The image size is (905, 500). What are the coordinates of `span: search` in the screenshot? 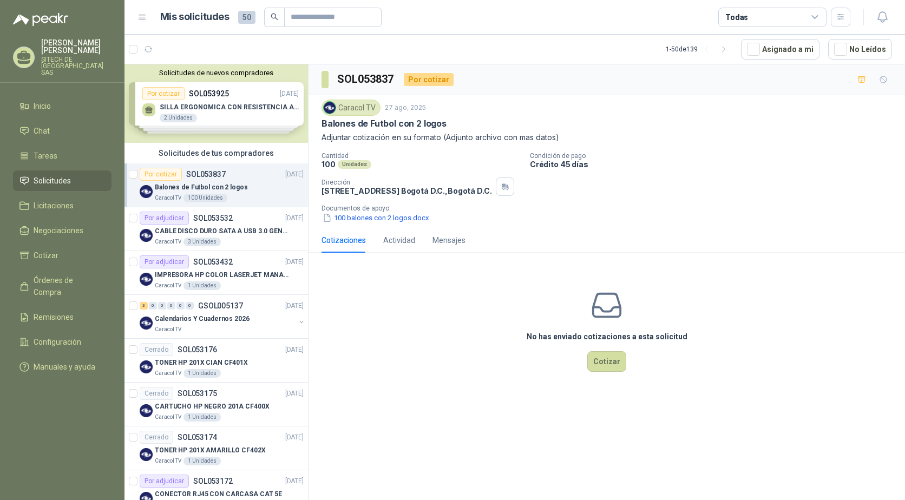 It's located at (274, 17).